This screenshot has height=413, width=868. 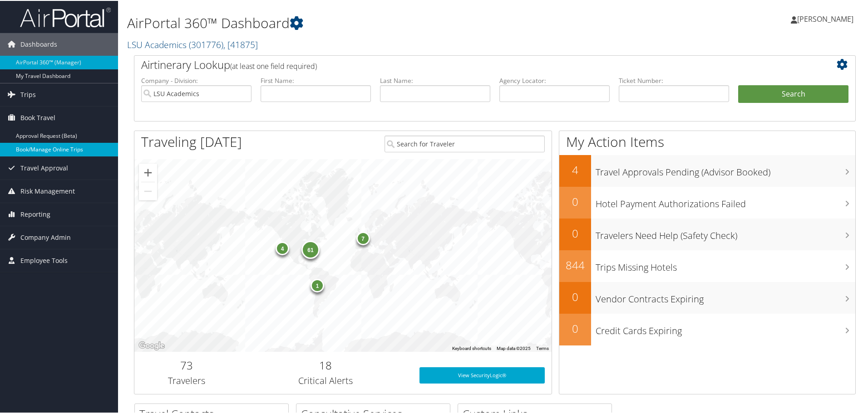 I want to click on h3: Hotel Payment Authorizations Failed, so click(x=726, y=201).